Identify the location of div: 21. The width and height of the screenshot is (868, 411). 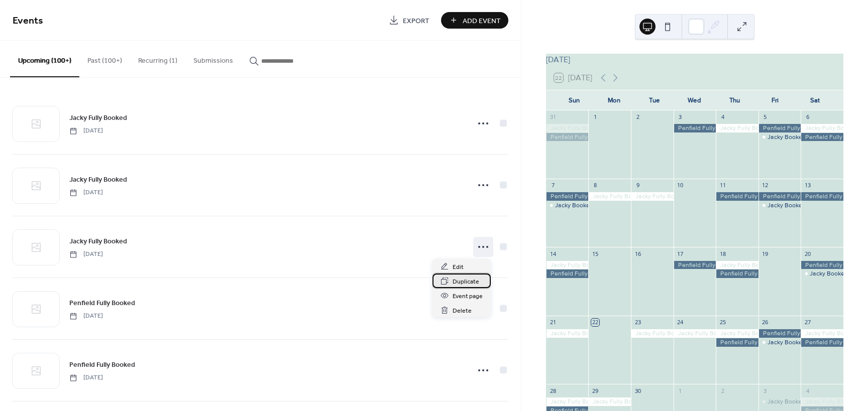
(552, 322).